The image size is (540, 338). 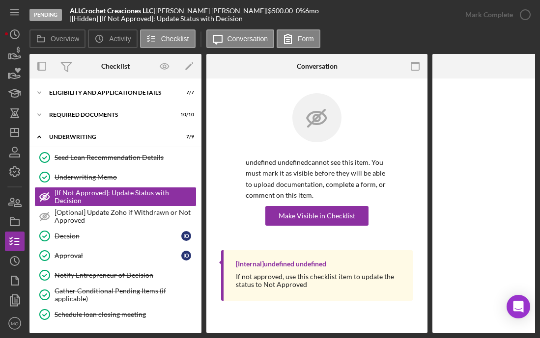 What do you see at coordinates (518, 307) in the screenshot?
I see `div: Open Intercom Messenger` at bounding box center [518, 307].